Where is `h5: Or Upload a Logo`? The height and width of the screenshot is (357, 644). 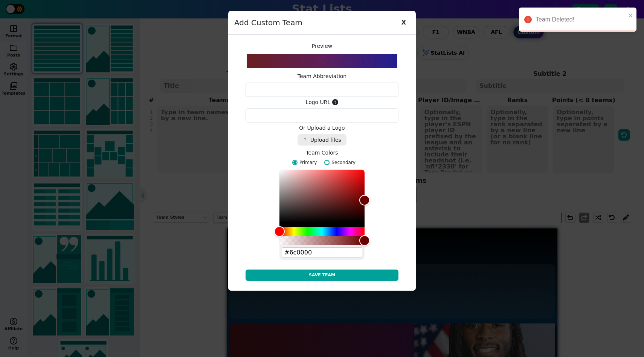
h5: Or Upload a Logo is located at coordinates (322, 128).